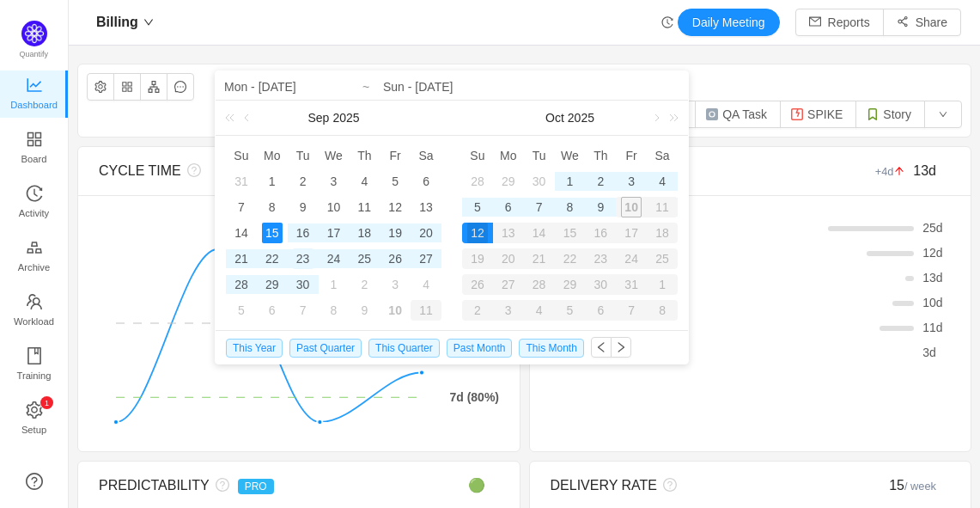 This screenshot has height=508, width=980. I want to click on div: 4, so click(663, 182).